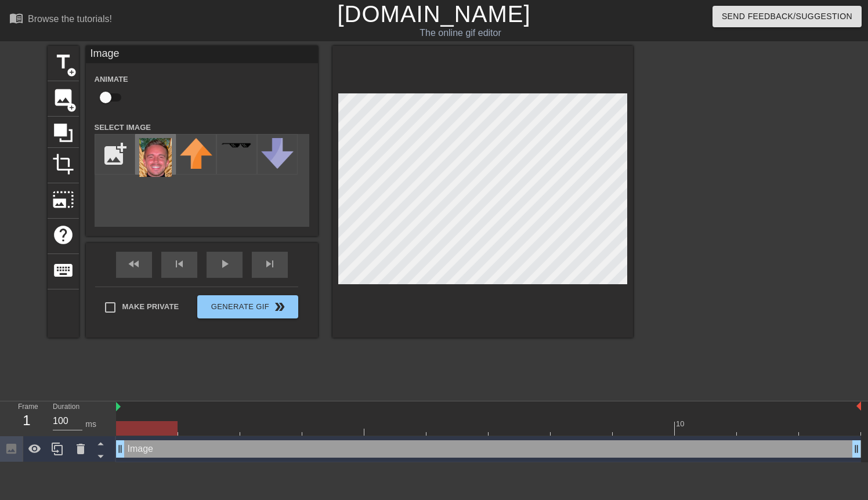 This screenshot has height=500, width=868. What do you see at coordinates (66, 407) in the screenshot?
I see `label: Duration` at bounding box center [66, 407].